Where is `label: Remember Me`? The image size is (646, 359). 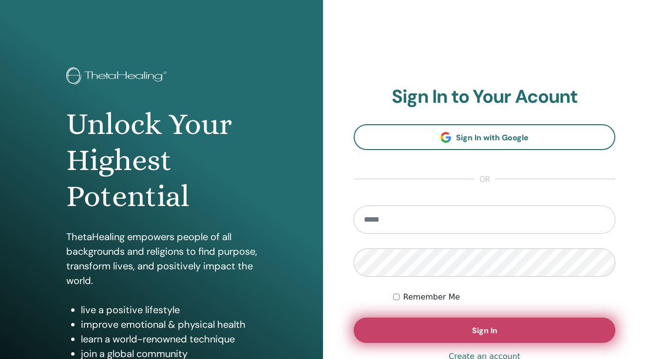 label: Remember Me is located at coordinates (432, 297).